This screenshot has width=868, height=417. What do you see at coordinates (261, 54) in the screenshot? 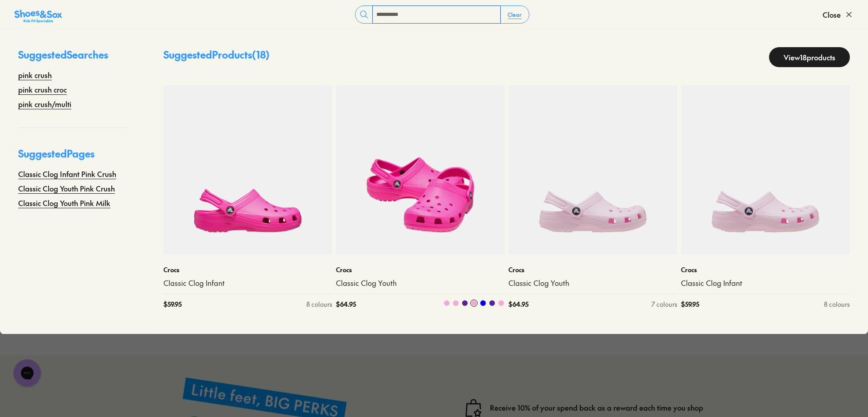
I see `span: ( 18 )` at bounding box center [261, 54].